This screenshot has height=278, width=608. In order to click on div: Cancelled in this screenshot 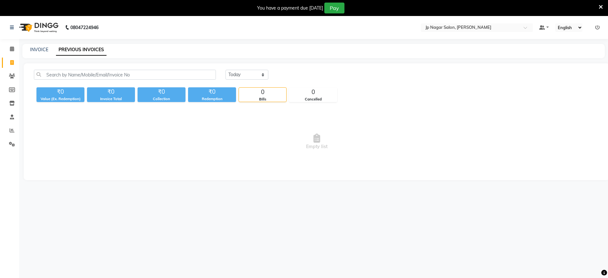, I will do `click(313, 99)`.